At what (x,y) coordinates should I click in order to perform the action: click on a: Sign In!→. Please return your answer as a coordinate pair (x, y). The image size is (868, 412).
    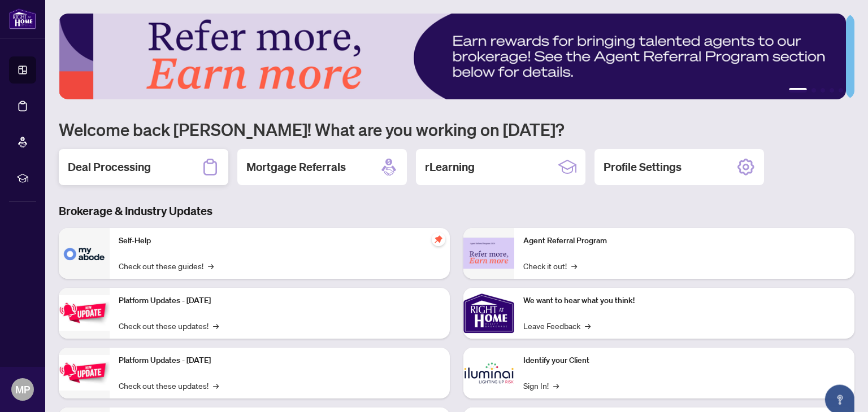
    Looking at the image, I should click on (541, 386).